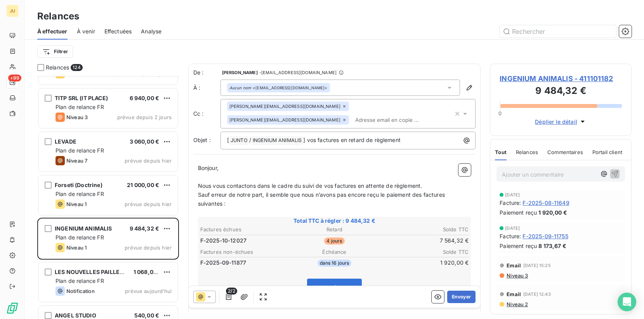 This screenshot has height=319, width=644. Describe the element at coordinates (461, 297) in the screenshot. I see `button: Envoyer` at that location.